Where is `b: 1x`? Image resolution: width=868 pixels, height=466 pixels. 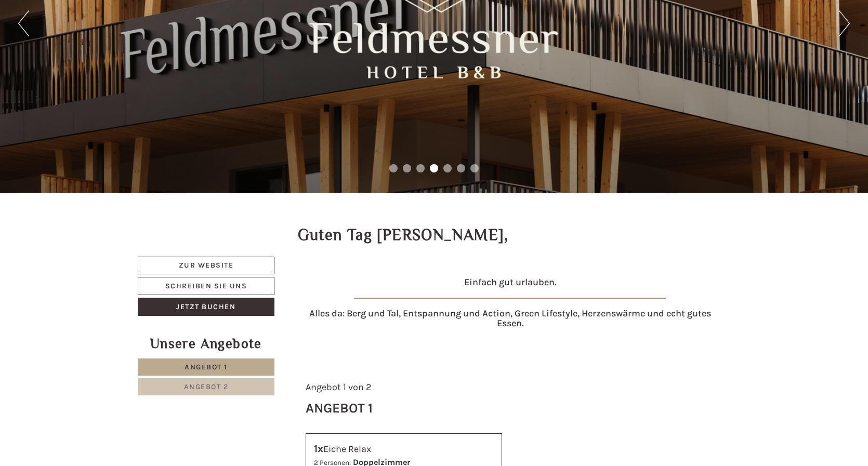 b: 1x is located at coordinates (319, 448).